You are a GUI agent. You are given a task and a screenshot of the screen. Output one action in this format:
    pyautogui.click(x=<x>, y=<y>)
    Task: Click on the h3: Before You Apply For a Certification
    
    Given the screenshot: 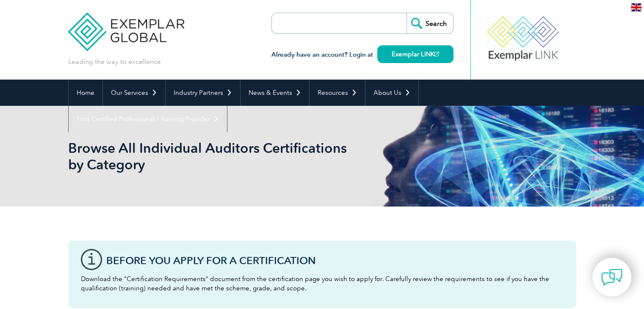 What is the action you would take?
    pyautogui.click(x=335, y=260)
    